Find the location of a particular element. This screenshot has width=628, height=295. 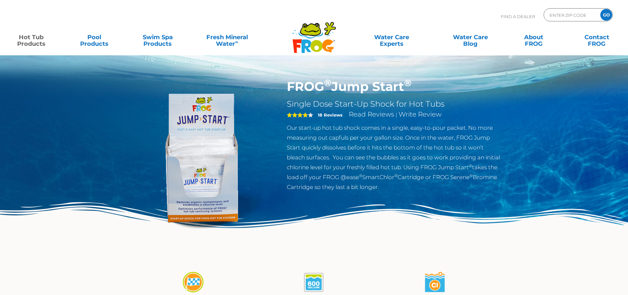

h1: FROG Jump Start is located at coordinates (394, 87).